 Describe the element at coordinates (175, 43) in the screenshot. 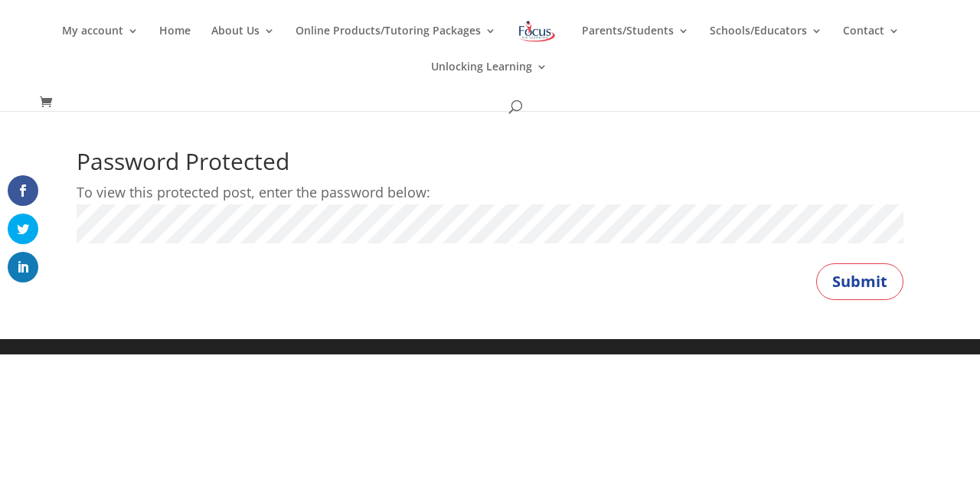

I see `a: Home` at that location.